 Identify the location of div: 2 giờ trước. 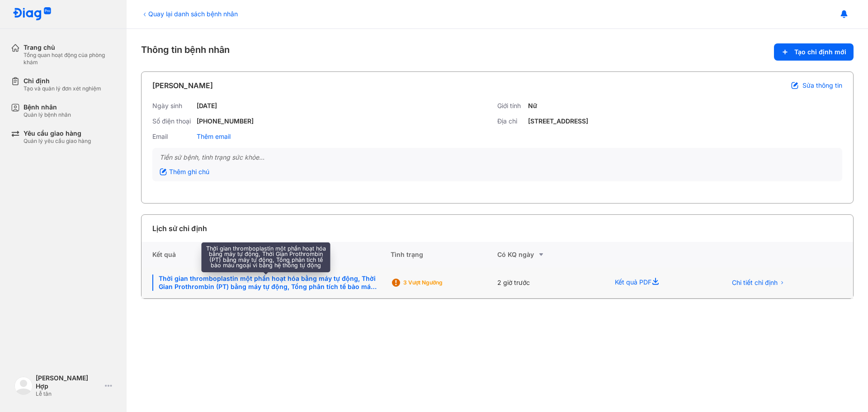
(551, 283).